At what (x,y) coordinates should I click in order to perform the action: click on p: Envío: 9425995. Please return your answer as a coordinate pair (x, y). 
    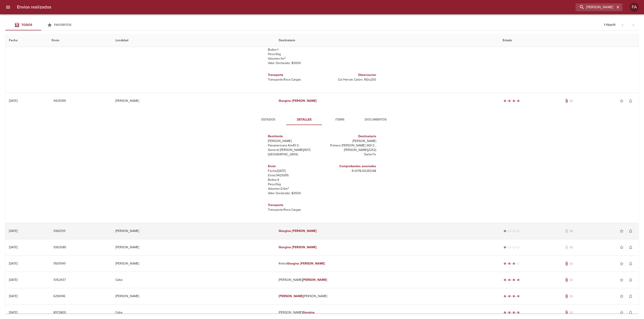
    Looking at the image, I should click on (294, 176).